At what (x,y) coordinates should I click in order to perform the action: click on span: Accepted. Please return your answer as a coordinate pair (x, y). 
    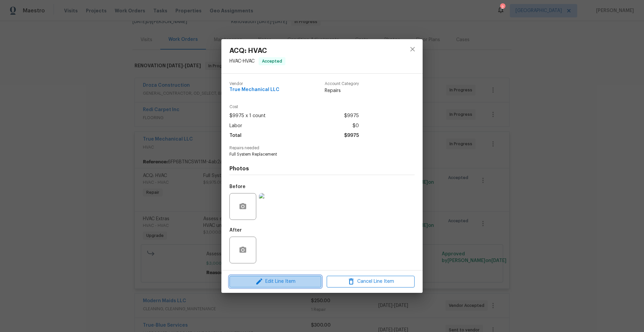
    Looking at the image, I should click on (272, 61).